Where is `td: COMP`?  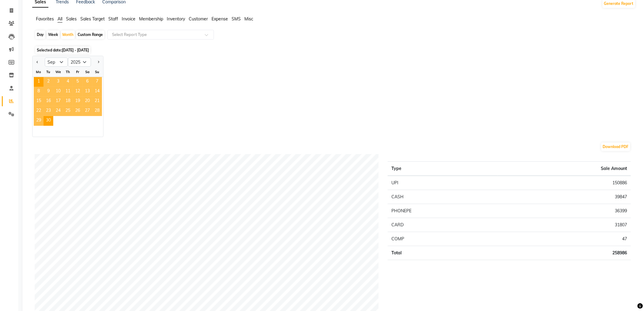 td: COMP is located at coordinates (442, 239).